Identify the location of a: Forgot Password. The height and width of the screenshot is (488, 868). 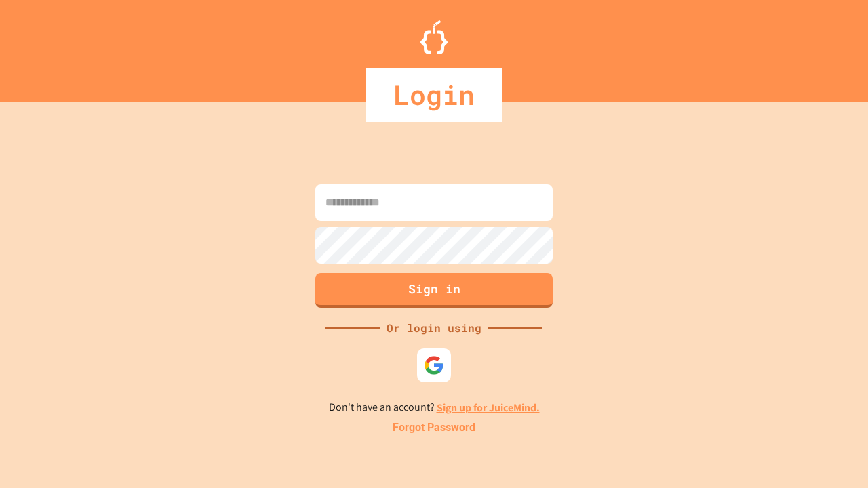
(434, 428).